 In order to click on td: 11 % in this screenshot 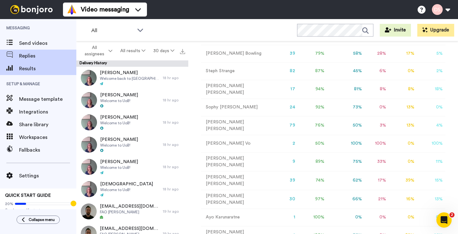, I will do `click(431, 161)`.